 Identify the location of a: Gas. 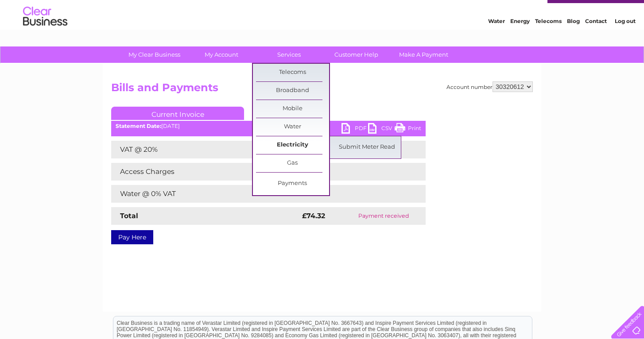
(292, 163).